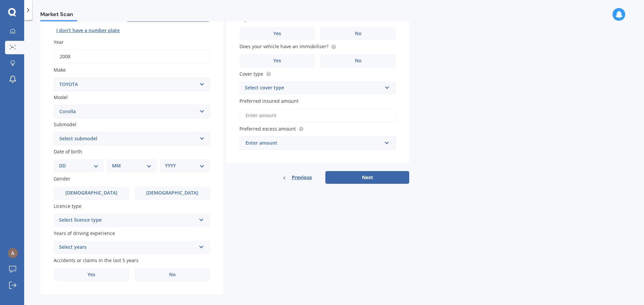 This screenshot has height=305, width=644. Describe the element at coordinates (317, 116) in the screenshot. I see `input: Enter amount` at that location.